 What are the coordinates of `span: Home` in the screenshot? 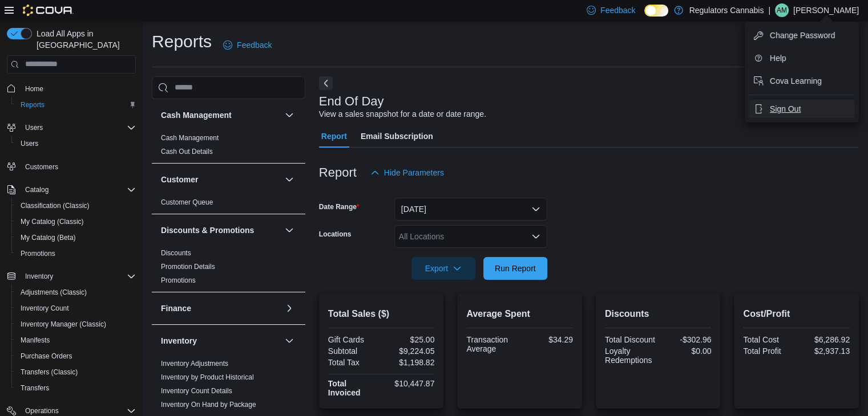 It's located at (34, 89).